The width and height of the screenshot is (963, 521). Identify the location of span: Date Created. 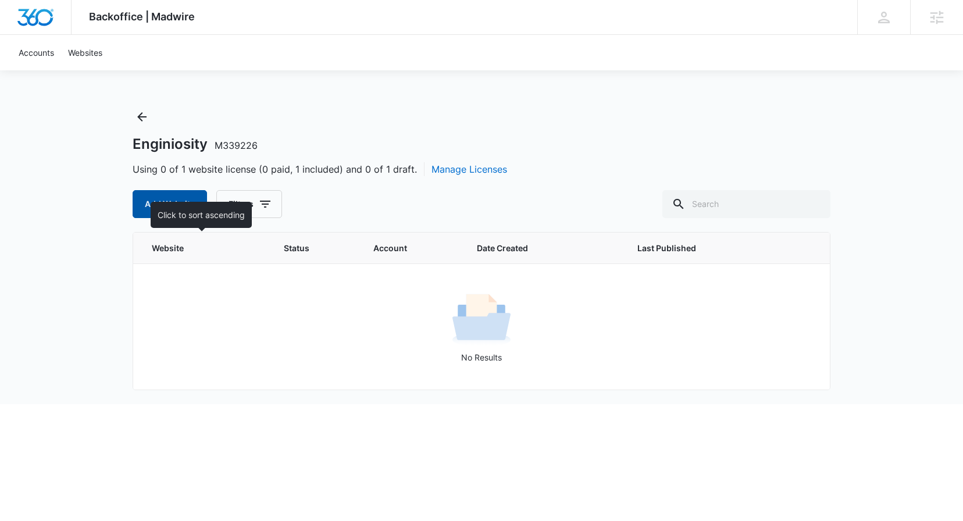
(535, 248).